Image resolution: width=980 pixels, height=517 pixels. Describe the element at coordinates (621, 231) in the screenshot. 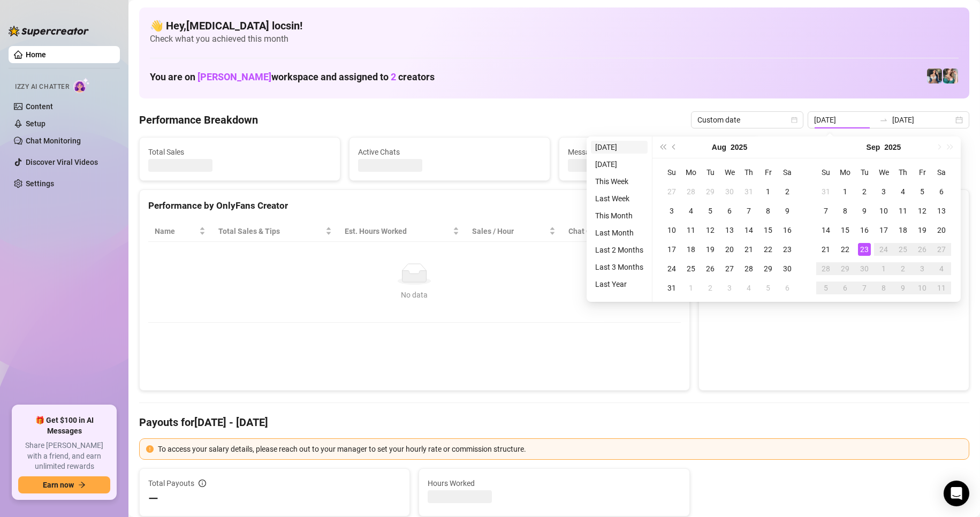

I see `th: Chat Conversion` at that location.